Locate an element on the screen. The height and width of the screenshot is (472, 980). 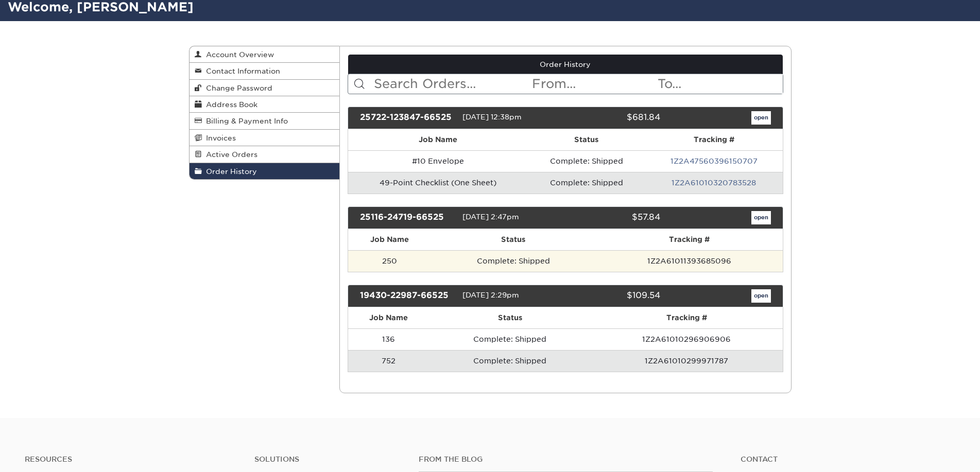
span: Order History is located at coordinates (229, 172).